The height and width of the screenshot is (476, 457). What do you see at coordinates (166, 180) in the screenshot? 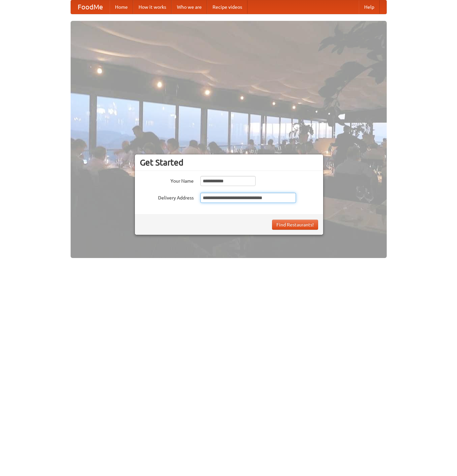
I see `label: Your Name` at bounding box center [166, 180].